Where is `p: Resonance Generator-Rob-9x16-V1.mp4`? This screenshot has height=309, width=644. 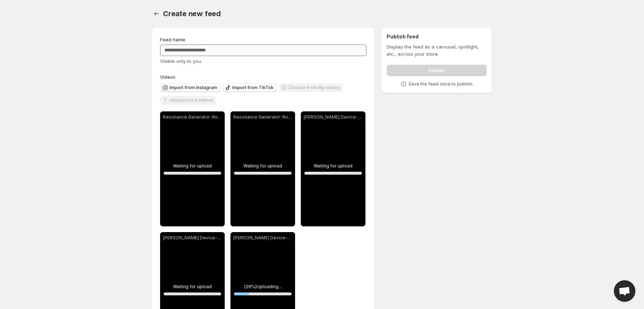 p: Resonance Generator-Rob-9x16-V1.mp4 is located at coordinates (192, 117).